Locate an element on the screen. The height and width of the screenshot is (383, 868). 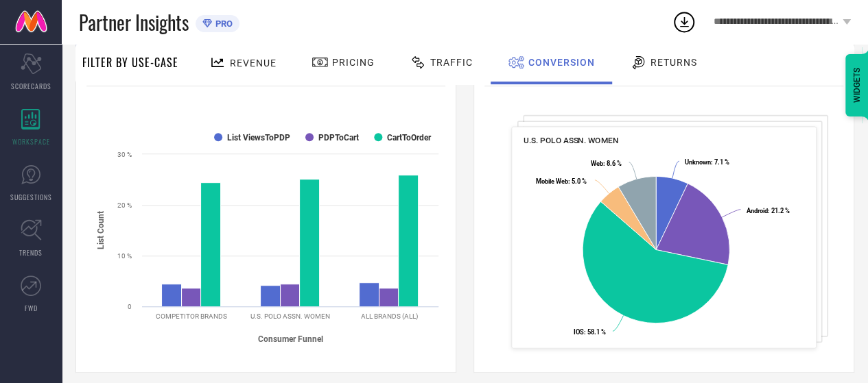
tspan: Android is located at coordinates (757, 210).